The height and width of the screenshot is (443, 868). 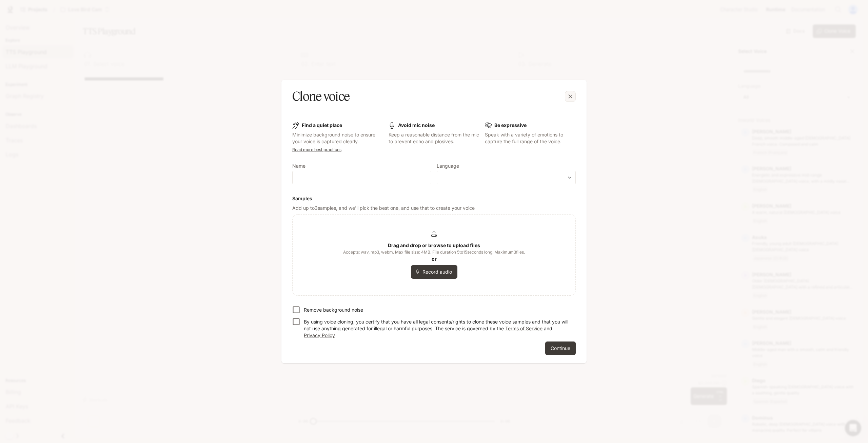 What do you see at coordinates (322, 125) in the screenshot?
I see `b: Find a quiet place` at bounding box center [322, 125].